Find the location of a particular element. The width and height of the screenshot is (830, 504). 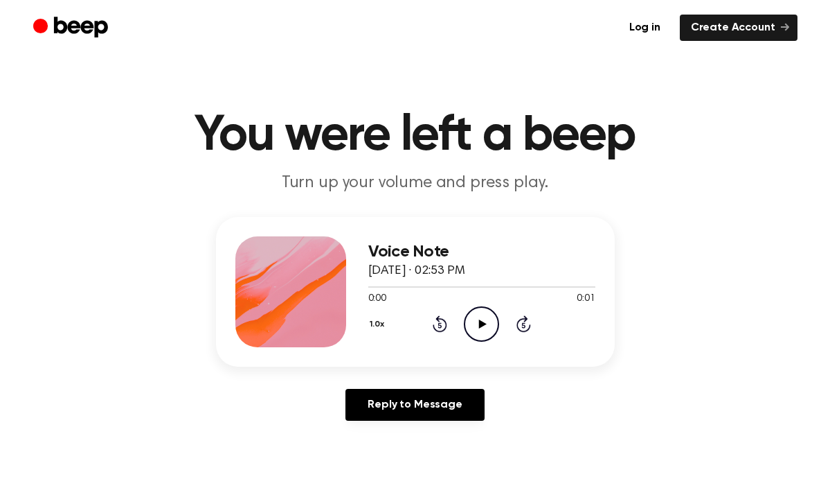

a: Reply to Message is located at coordinates (415, 405).